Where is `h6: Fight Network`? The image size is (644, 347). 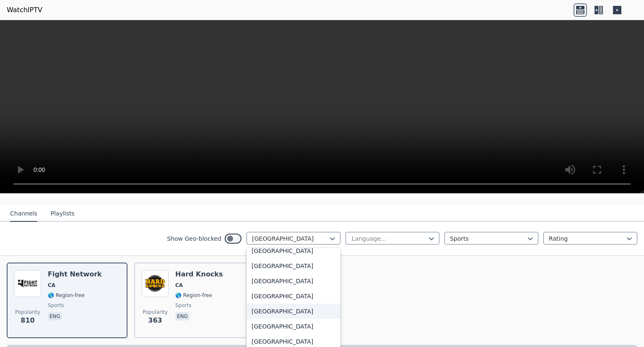 h6: Fight Network is located at coordinates (75, 275).